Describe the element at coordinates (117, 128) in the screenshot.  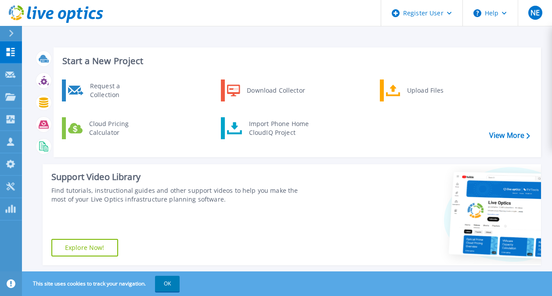
I see `div: Cloud Pricing Calculator` at that location.